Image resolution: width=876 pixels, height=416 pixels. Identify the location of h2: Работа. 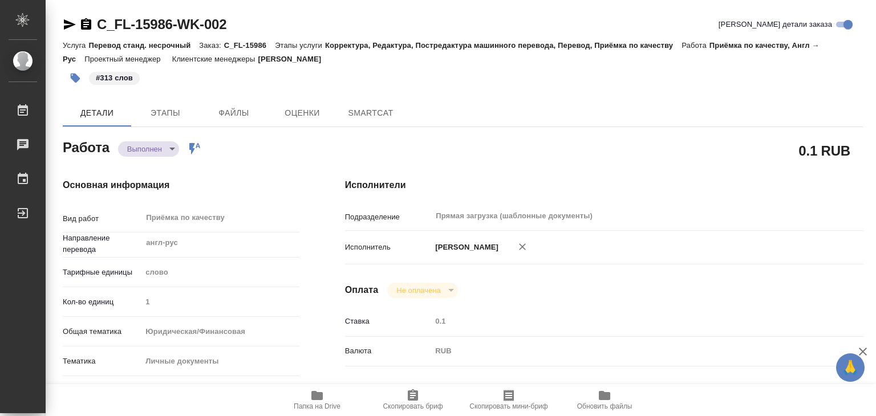
(86, 147).